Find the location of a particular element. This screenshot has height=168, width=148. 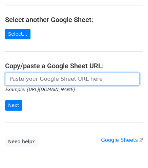

div: Chat Widget is located at coordinates (131, 152).